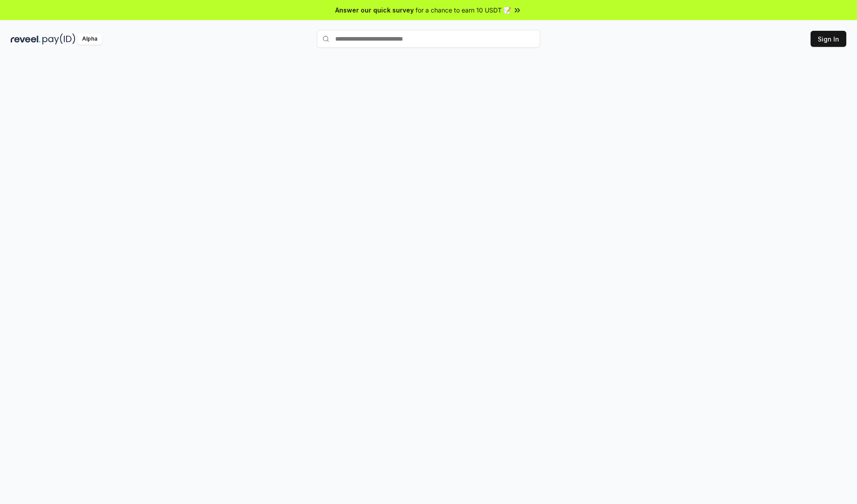 The image size is (857, 504). Describe the element at coordinates (59, 39) in the screenshot. I see `img: pay_id` at that location.